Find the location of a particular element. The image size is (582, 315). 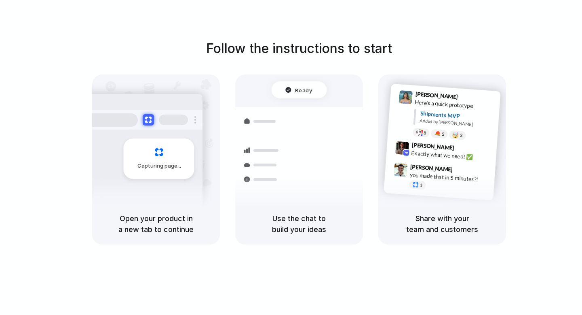

span: 8 is located at coordinates (425, 133).